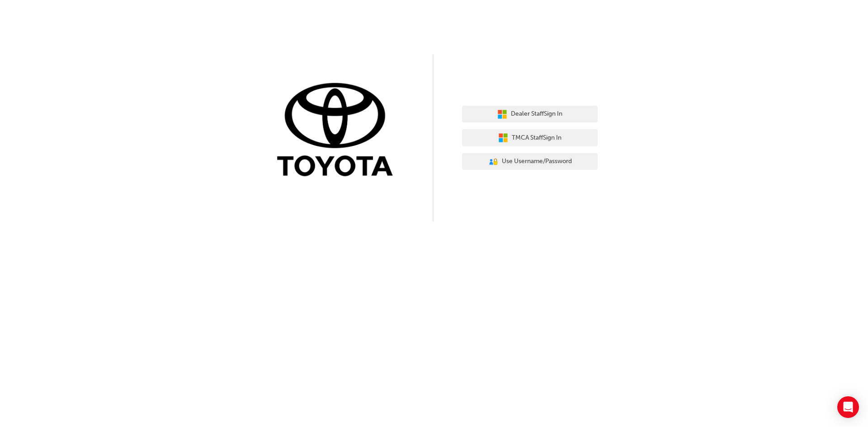  What do you see at coordinates (530, 114) in the screenshot?
I see `button: Dealer StaffSign In` at bounding box center [530, 114].